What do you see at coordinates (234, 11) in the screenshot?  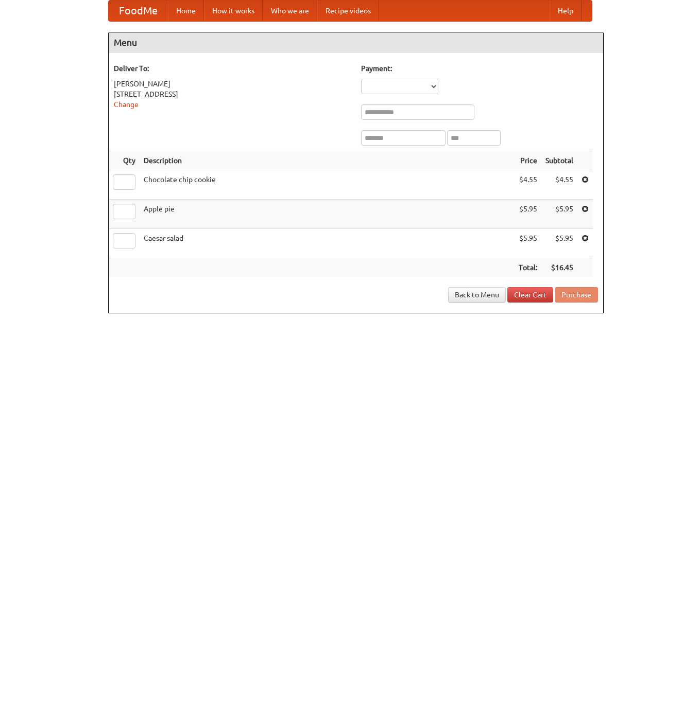 I see `a: How it works` at bounding box center [234, 11].